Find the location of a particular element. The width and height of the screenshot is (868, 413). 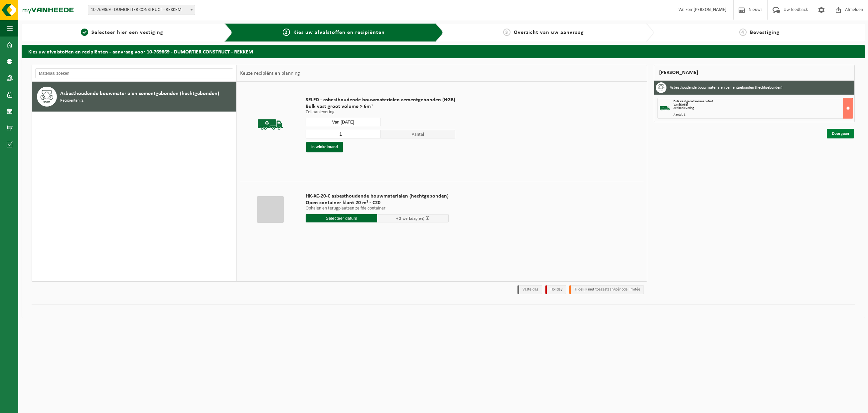

div: Keuze recipiënt en planning is located at coordinates (270, 74).